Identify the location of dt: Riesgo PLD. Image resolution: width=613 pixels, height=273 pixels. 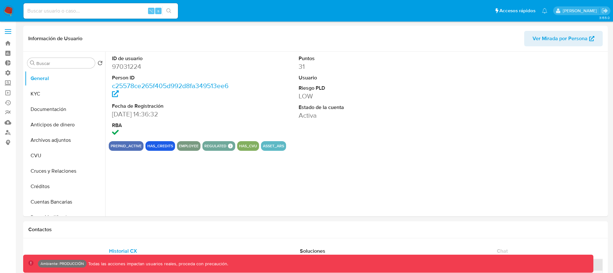
(358, 88).